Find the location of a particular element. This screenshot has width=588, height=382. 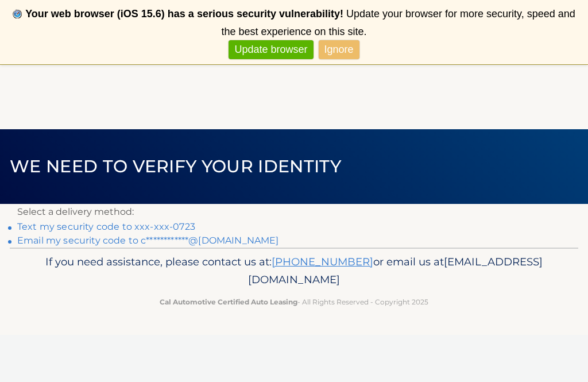

span: Update your browser for more security, speed and the best experience on this site. is located at coordinates (398, 22).